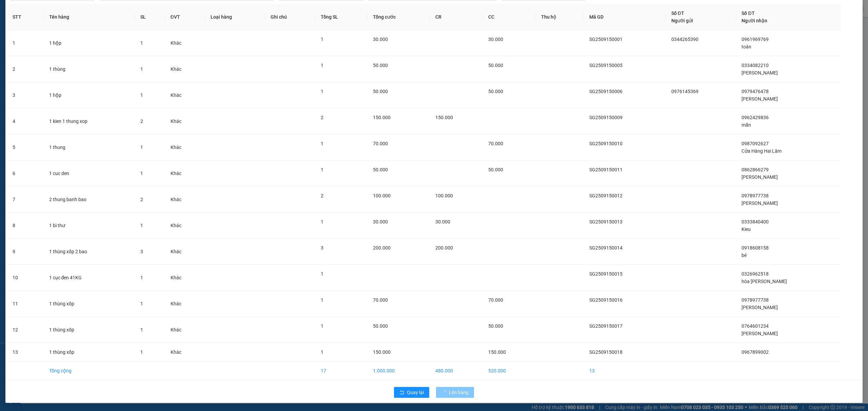 The height and width of the screenshot is (411, 868). I want to click on span: 0326962518, so click(755, 274).